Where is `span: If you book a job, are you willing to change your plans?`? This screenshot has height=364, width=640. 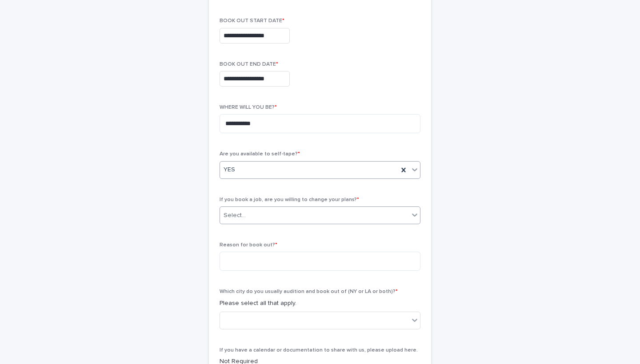
span: If you book a job, are you willing to change your plans? is located at coordinates (289, 200).